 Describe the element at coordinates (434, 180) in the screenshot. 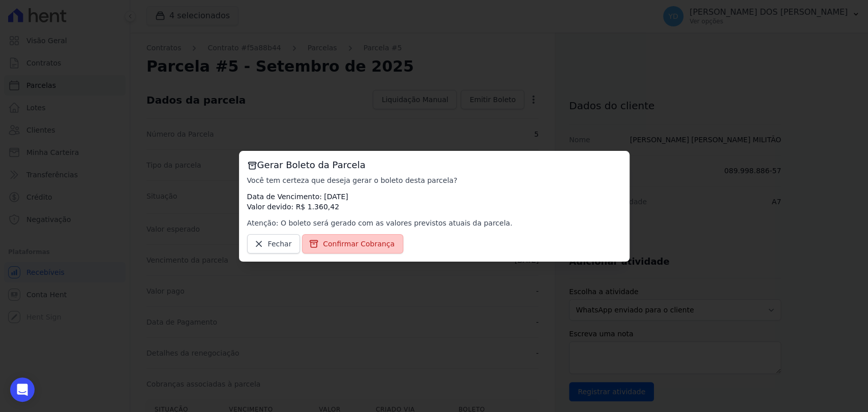

I see `p: Você tem certeza que deseja gerar o boleto desta parcela?` at that location.